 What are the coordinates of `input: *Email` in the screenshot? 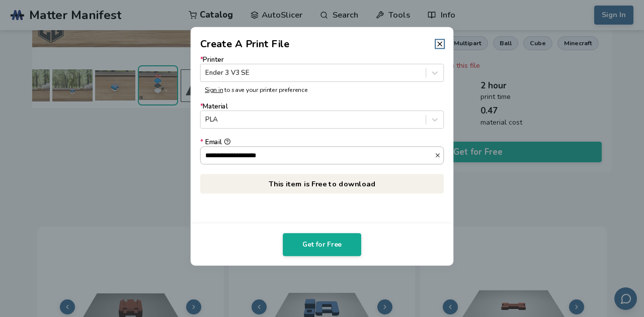 It's located at (317, 155).